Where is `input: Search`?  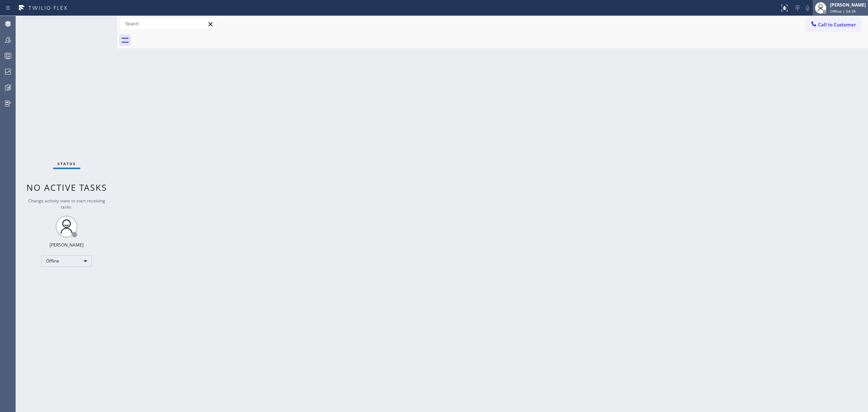
input: Search is located at coordinates (168, 24).